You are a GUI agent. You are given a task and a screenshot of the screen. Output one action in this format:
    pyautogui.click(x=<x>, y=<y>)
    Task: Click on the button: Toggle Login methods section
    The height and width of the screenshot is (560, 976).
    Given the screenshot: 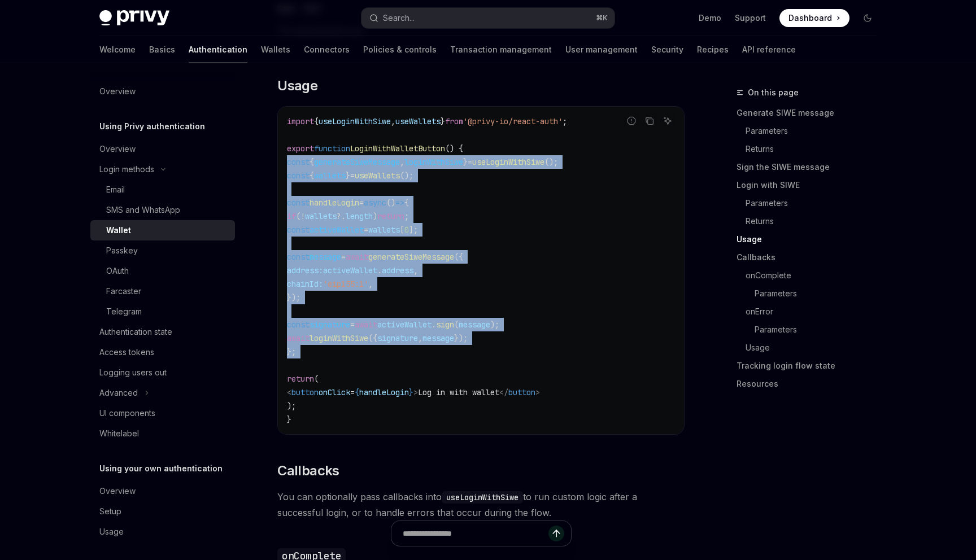 What is the action you would take?
    pyautogui.click(x=163, y=170)
    